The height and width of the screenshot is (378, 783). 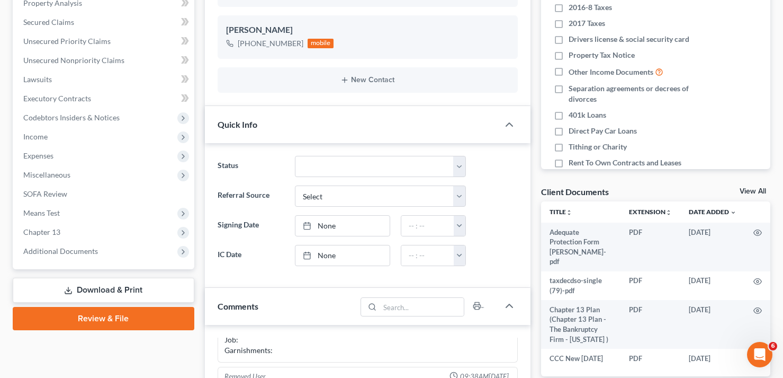 What do you see at coordinates (45, 193) in the screenshot?
I see `span: SOFA Review` at bounding box center [45, 193].